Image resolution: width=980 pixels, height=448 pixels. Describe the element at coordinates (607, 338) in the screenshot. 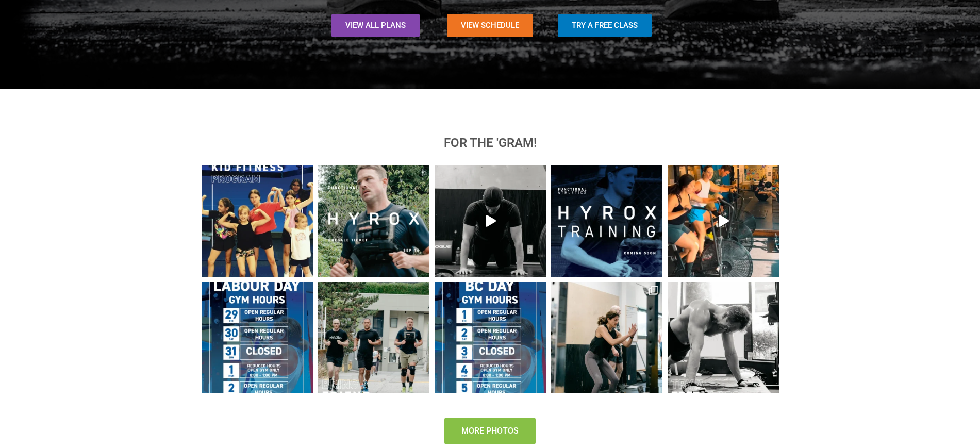

I see `a: Clone` at that location.